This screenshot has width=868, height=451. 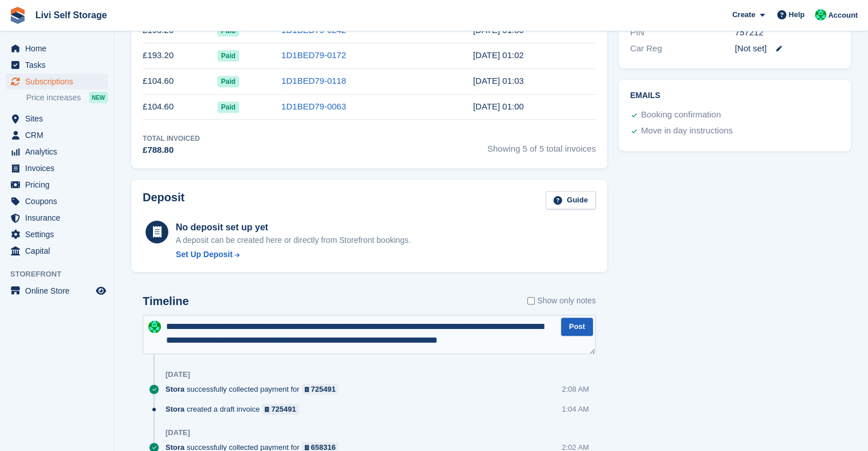 I want to click on div: Car Reg, so click(x=683, y=49).